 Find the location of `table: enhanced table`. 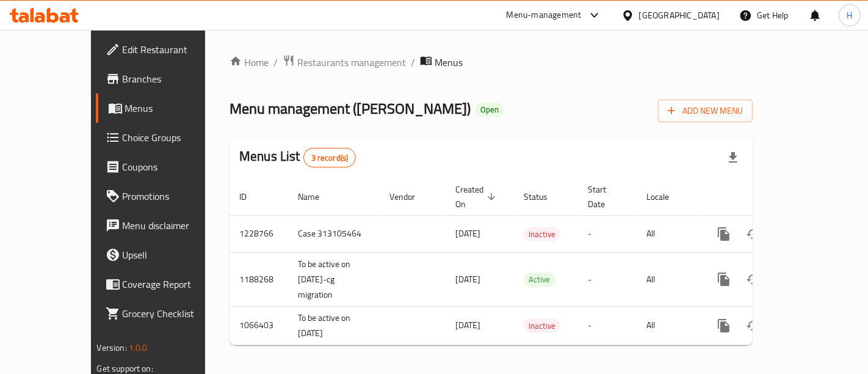

table: enhanced table is located at coordinates (533, 261).